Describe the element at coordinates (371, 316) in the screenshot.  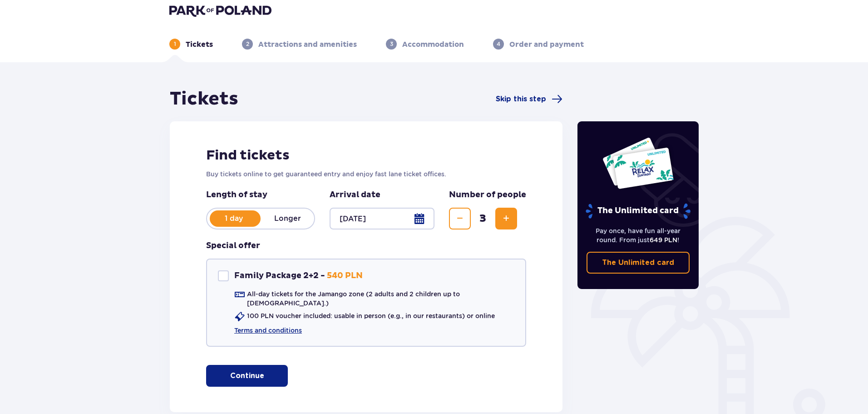
I see `p: 100 PLN voucher included: usable in person (e.g., in our restaurants) or online` at that location.